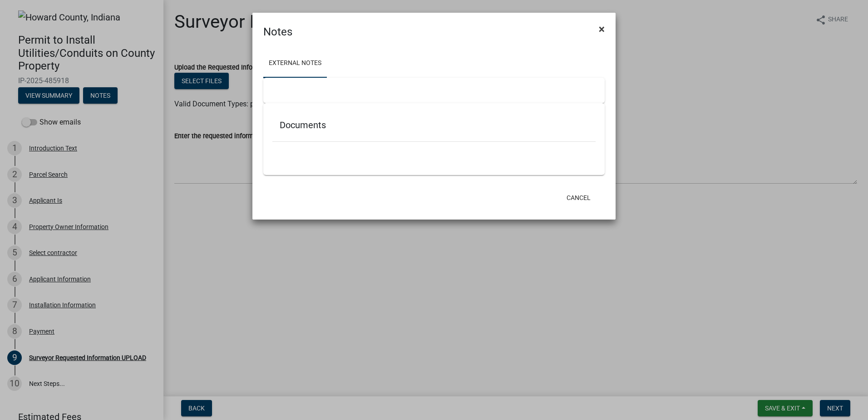 The height and width of the screenshot is (420, 868). What do you see at coordinates (295, 64) in the screenshot?
I see `a: External Notes` at bounding box center [295, 64].